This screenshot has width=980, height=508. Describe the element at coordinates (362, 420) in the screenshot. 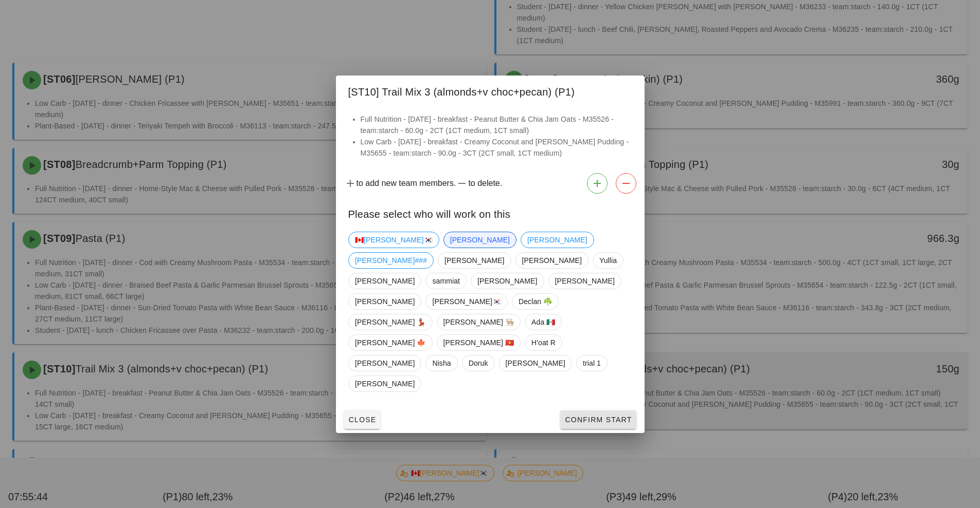

I see `span: Close` at that location.